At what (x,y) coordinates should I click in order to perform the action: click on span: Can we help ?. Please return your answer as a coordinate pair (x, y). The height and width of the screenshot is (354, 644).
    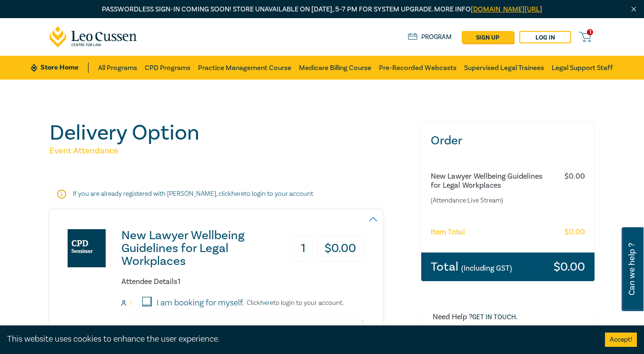
    Looking at the image, I should click on (631, 269).